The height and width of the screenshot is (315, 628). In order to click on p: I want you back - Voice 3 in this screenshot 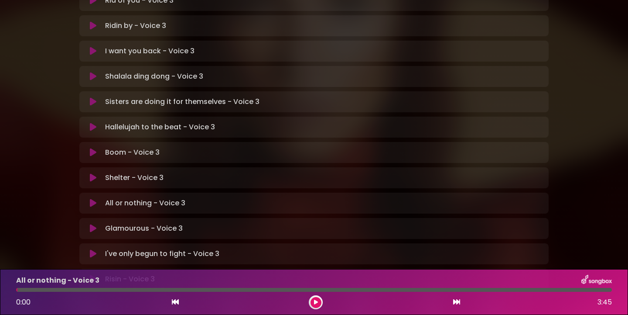, I will do `click(150, 51)`.